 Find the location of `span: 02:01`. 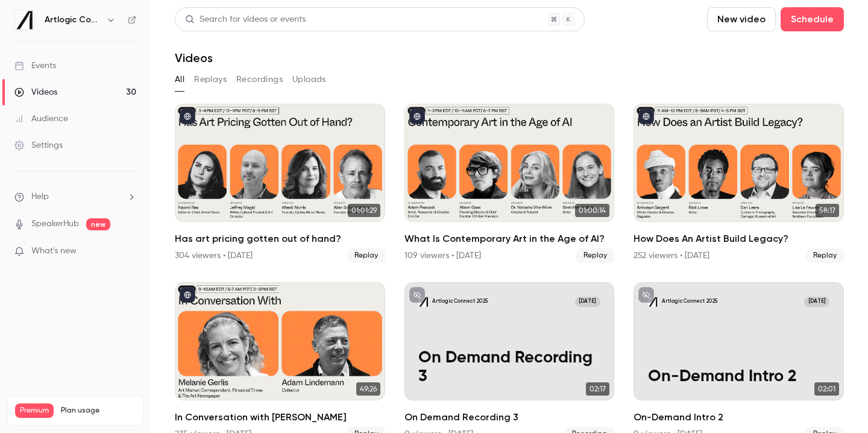

span: 02:01 is located at coordinates (826, 389).